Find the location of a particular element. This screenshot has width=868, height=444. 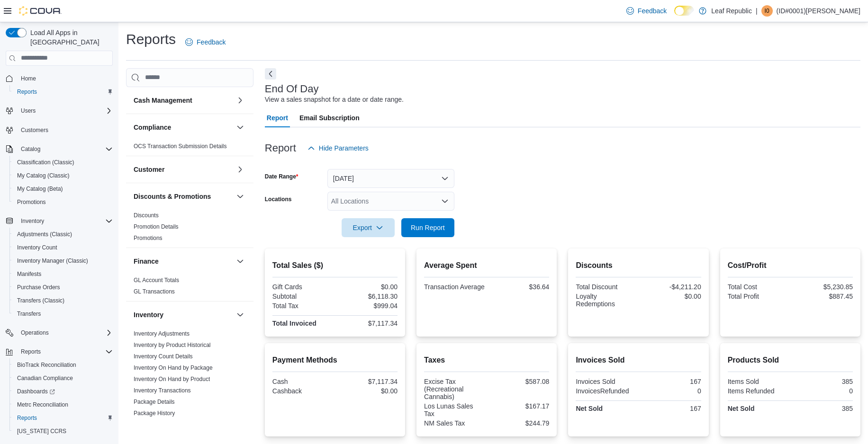

span: Metrc Reconciliation is located at coordinates (63, 404).